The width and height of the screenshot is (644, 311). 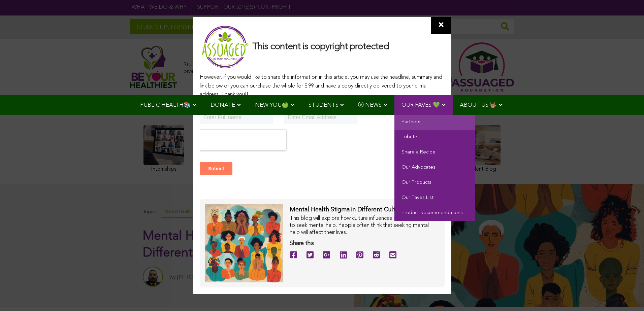 I want to click on p: However, if you would like to share the information in this article, you may use the headline, su..., so click(x=322, y=86).